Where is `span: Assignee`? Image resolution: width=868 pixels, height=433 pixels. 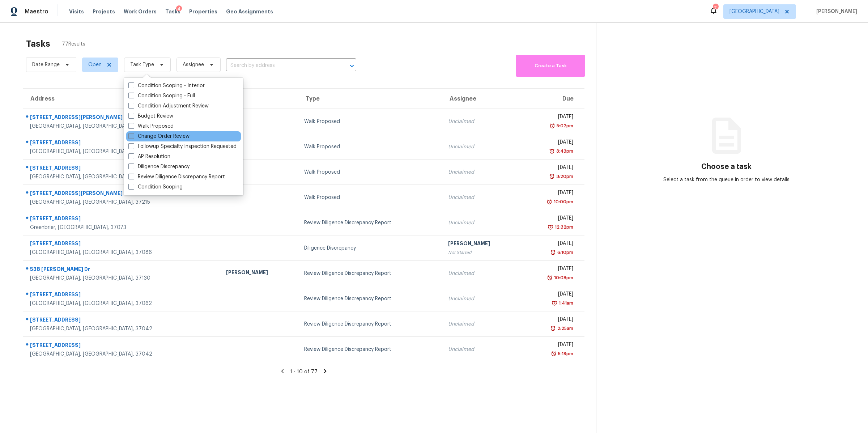 span: Assignee is located at coordinates (193, 65).